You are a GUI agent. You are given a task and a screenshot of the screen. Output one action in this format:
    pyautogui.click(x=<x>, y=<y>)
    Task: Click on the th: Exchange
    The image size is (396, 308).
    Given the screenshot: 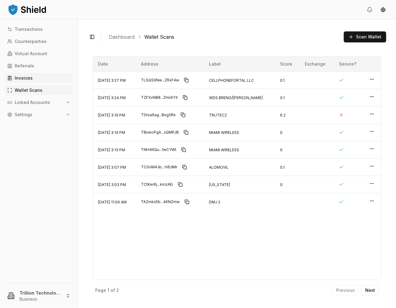 What is the action you would take?
    pyautogui.click(x=317, y=64)
    